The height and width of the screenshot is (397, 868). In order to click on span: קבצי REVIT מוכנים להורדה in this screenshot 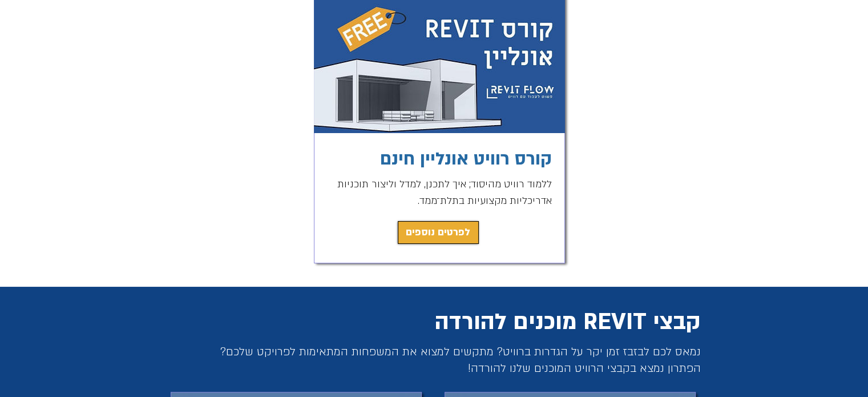, I will do `click(567, 321)`.